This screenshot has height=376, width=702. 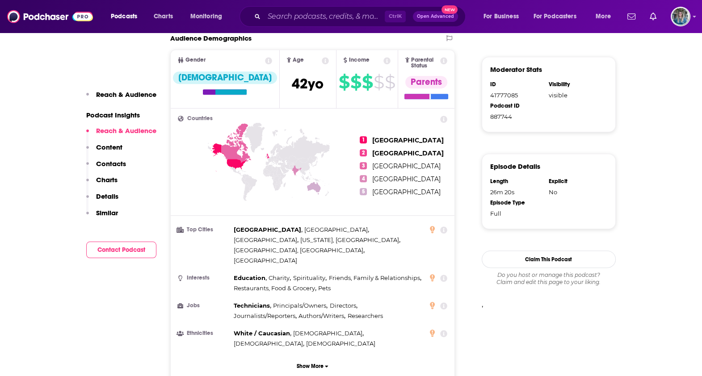 What do you see at coordinates (681, 17) in the screenshot?
I see `button: Show profile menu` at bounding box center [681, 17].